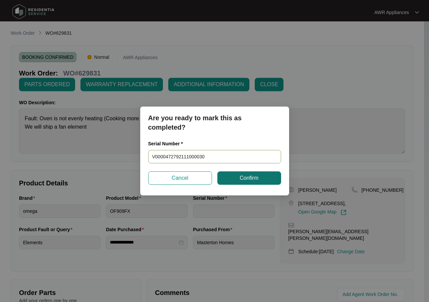 The height and width of the screenshot is (302, 429). I want to click on p: completed?, so click(215, 127).